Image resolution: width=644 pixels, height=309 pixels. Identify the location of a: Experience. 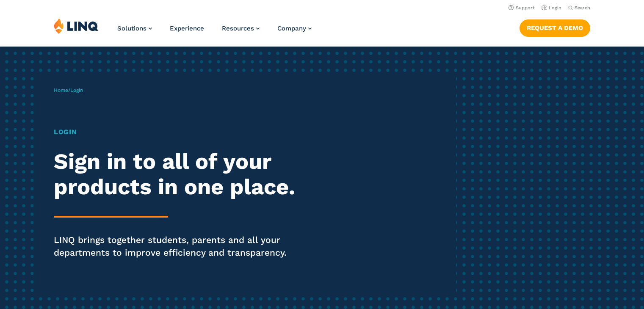
(187, 28).